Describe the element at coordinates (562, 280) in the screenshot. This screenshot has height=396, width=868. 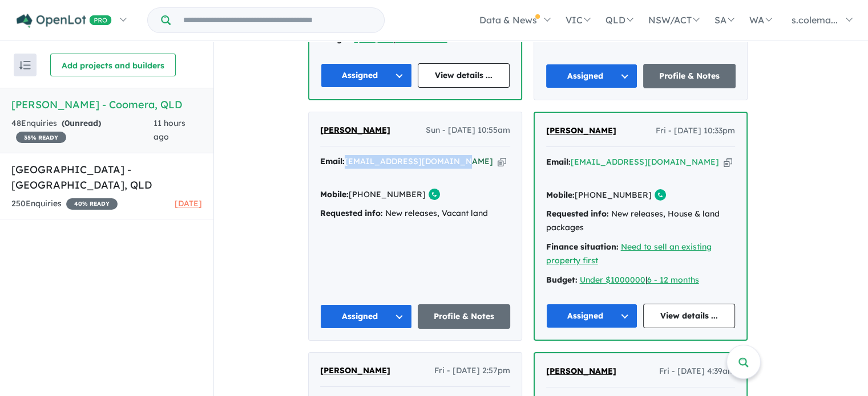
I see `strong: Budget:` at that location.